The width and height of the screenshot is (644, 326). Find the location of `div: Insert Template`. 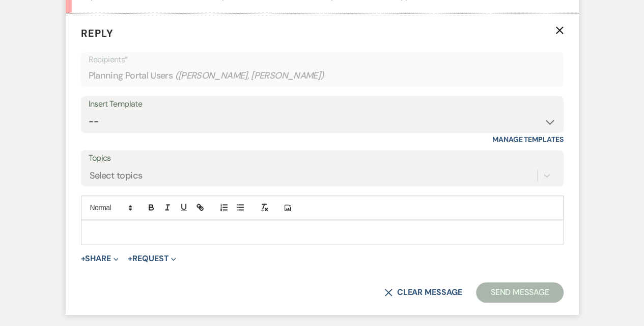

div: Insert Template is located at coordinates (323, 104).